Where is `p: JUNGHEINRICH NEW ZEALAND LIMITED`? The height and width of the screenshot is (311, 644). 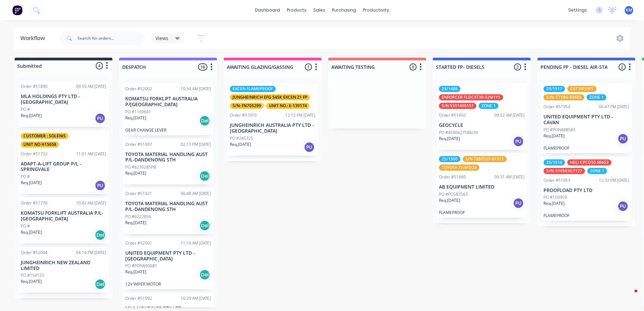 p: JUNGHEINRICH NEW ZEALAND LIMITED is located at coordinates (64, 266).